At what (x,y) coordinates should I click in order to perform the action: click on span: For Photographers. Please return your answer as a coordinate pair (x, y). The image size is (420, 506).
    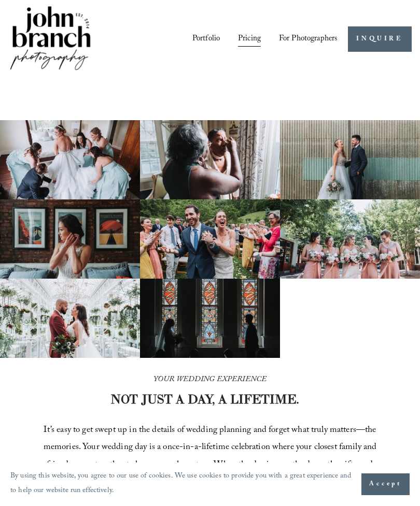
    Looking at the image, I should click on (308, 40).